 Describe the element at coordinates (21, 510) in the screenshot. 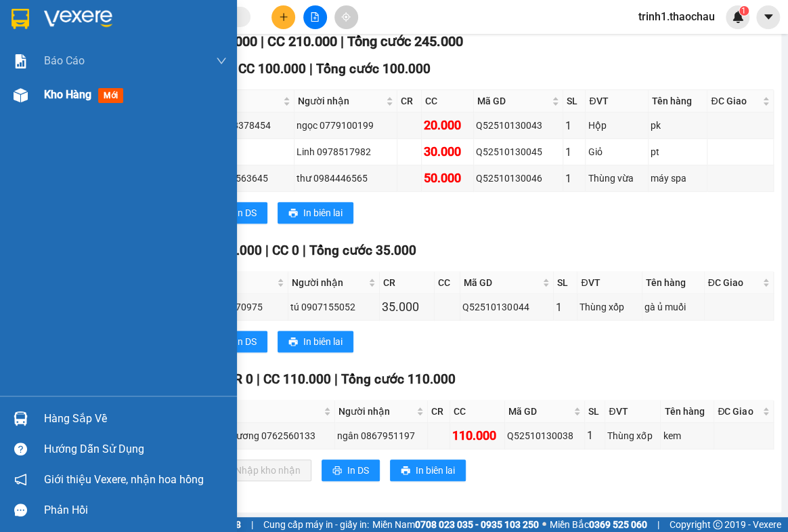

I see `span: message` at that location.